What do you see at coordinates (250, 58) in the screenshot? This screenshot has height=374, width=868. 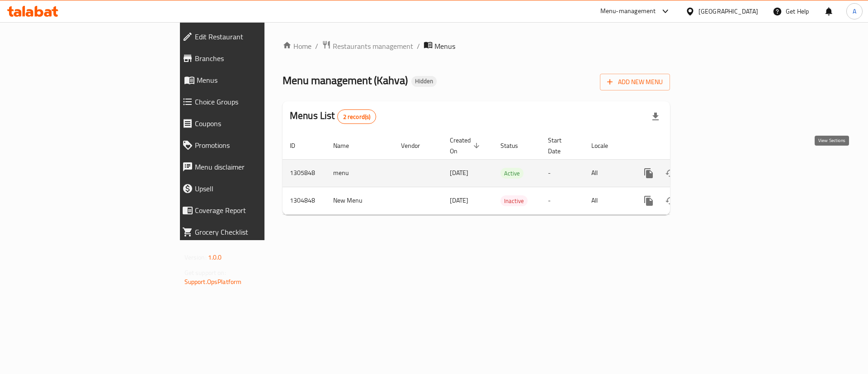 I see `a: Branches` at bounding box center [250, 58].